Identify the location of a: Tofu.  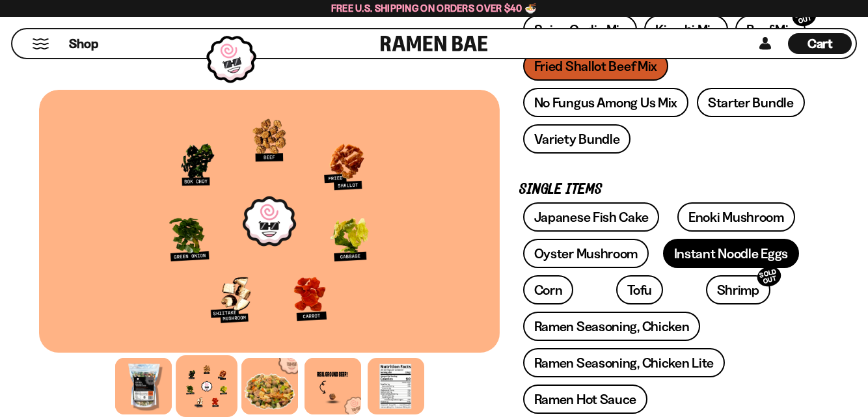
(639, 290).